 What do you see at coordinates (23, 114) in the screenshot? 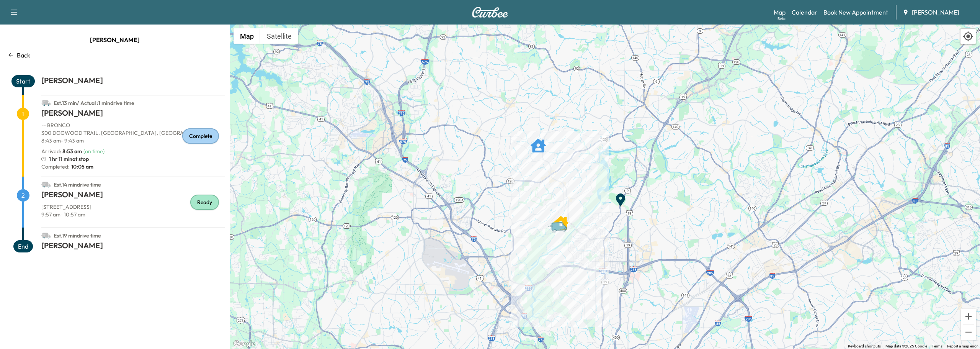
I see `span: 1` at bounding box center [23, 114].